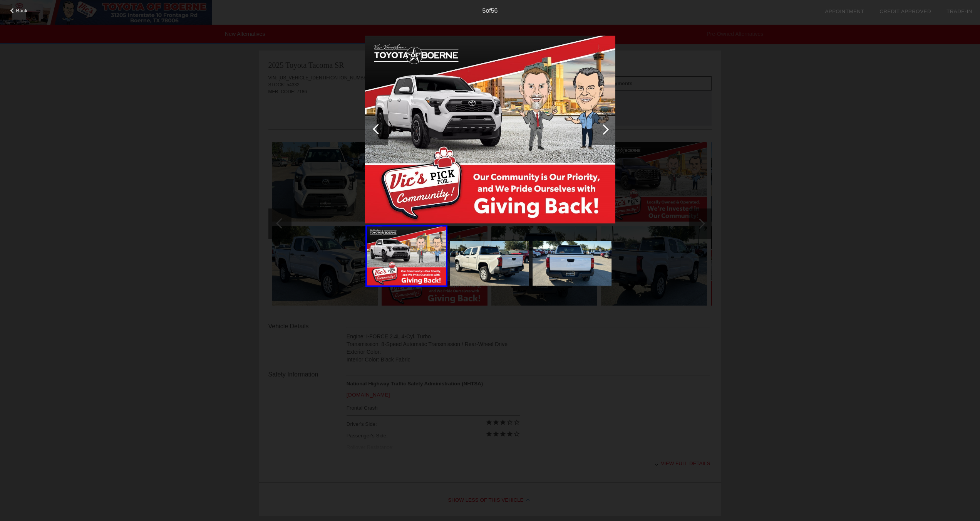  What do you see at coordinates (494, 10) in the screenshot?
I see `span: 56` at bounding box center [494, 10].